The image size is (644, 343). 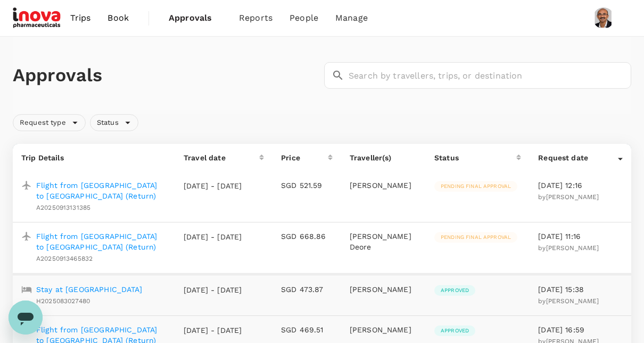 I want to click on p: SGD 668.86, so click(x=307, y=237).